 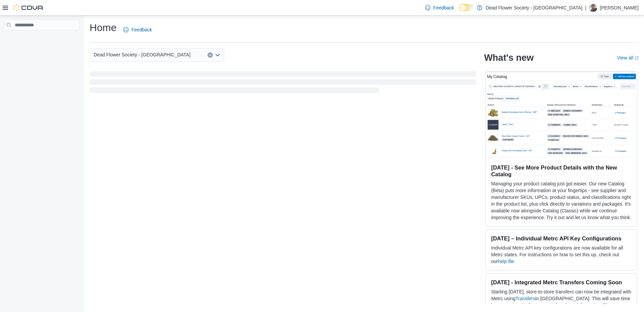 I want to click on a: help file, so click(x=506, y=262).